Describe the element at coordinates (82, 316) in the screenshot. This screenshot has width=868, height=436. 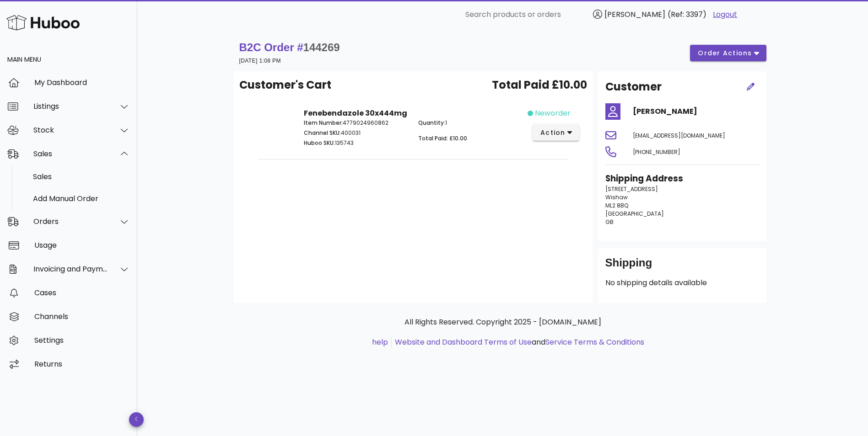
I see `div: Channels` at that location.